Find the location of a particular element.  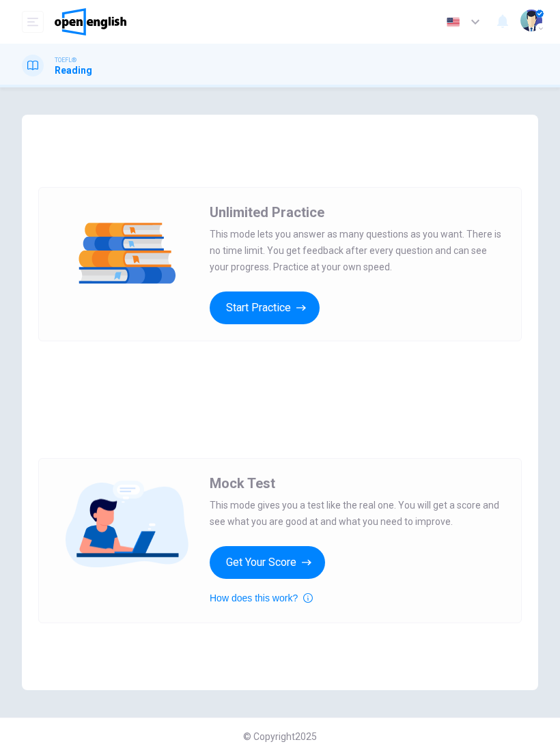

span: Mock Test is located at coordinates (242, 483).